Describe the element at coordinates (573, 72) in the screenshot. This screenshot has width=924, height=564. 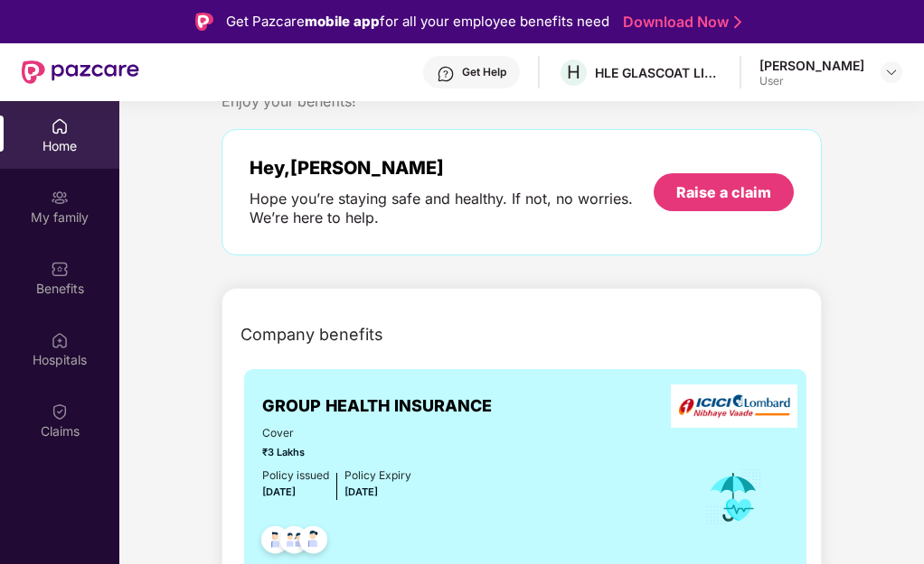
I see `span: H` at that location.